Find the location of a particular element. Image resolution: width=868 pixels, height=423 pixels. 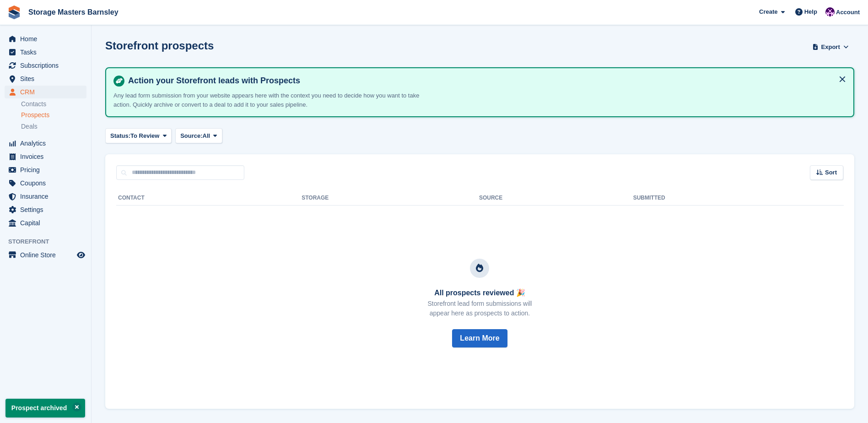

span: Settings is located at coordinates (48, 210).